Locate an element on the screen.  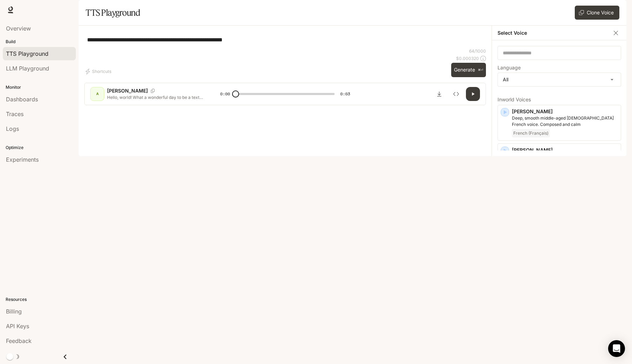
span: French (Français) is located at coordinates (531, 133).